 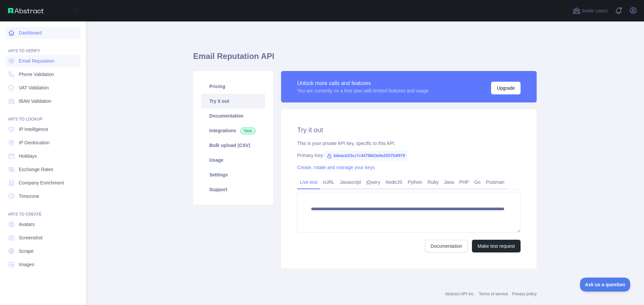 I want to click on span: Scrape, so click(x=26, y=251).